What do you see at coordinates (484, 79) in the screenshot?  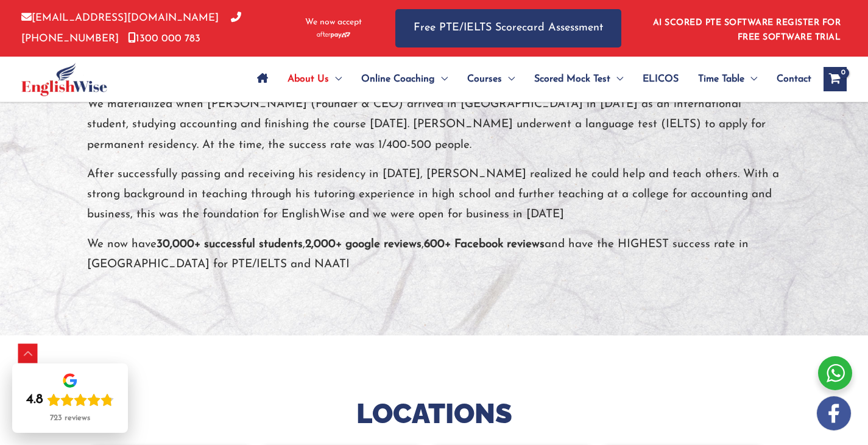 I see `span: Courses` at bounding box center [484, 79].